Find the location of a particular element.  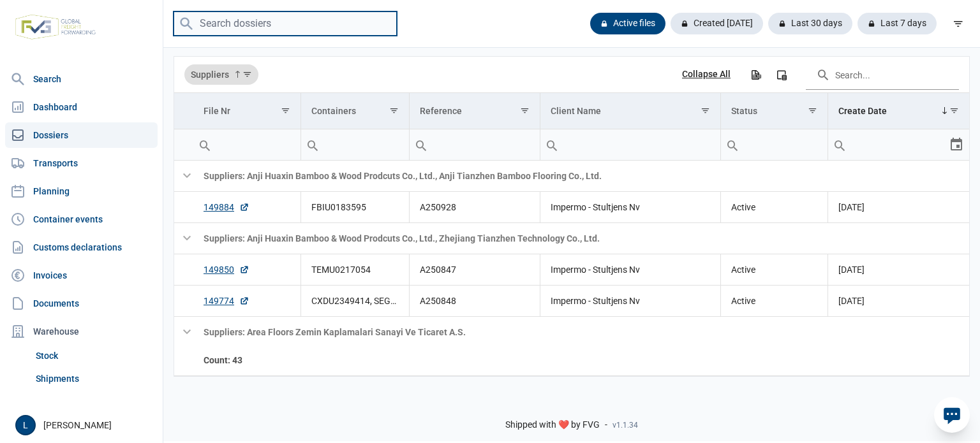

td: Column Containers is located at coordinates (355, 111).